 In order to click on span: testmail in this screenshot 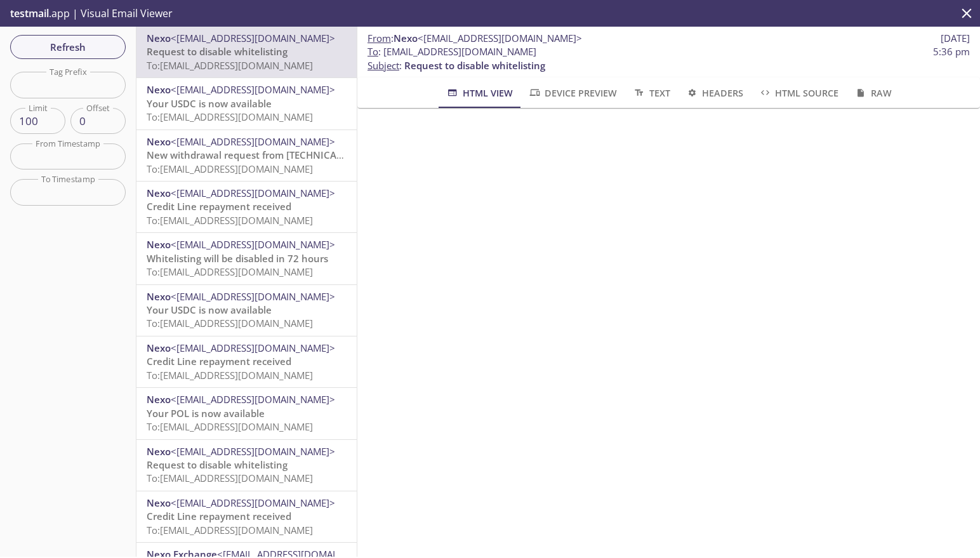, I will do `click(29, 14)`.